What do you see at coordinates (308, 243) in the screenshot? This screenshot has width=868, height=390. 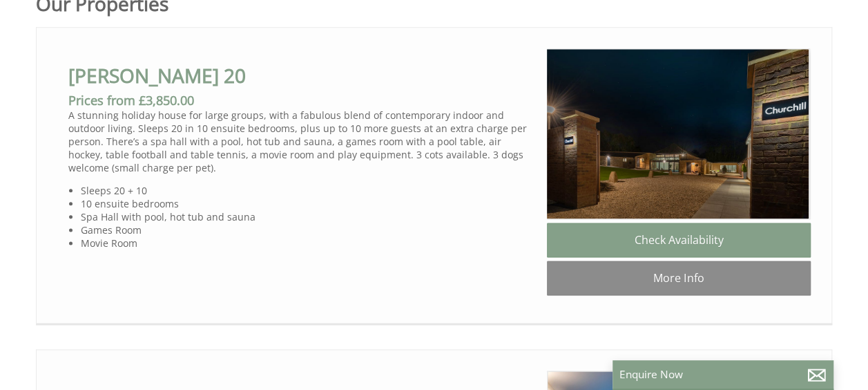 I see `li: Movie Room` at bounding box center [308, 243].